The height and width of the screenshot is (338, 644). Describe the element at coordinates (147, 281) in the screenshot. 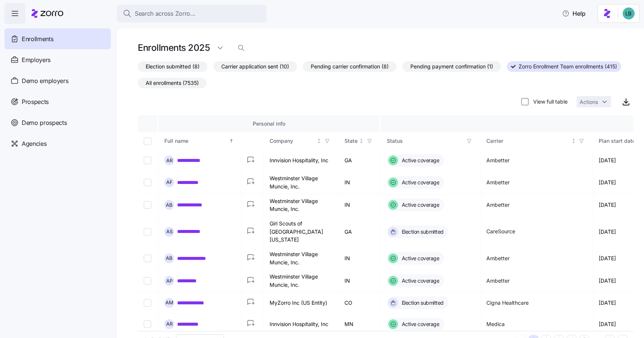

I see `input: Select record 13` at that location.